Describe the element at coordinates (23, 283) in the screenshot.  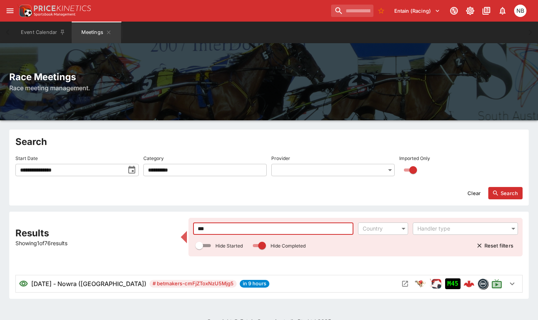
I see `svg: Visible` at that location.